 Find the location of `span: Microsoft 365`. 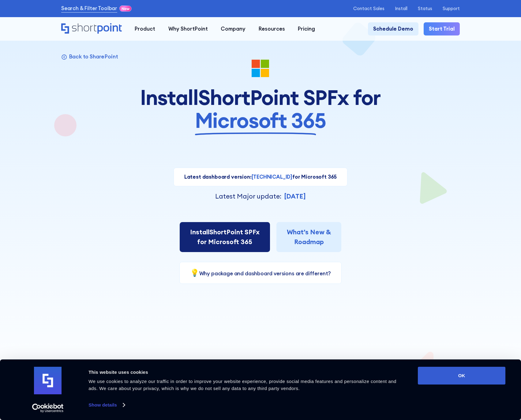

span: Microsoft 365 is located at coordinates (261, 120).